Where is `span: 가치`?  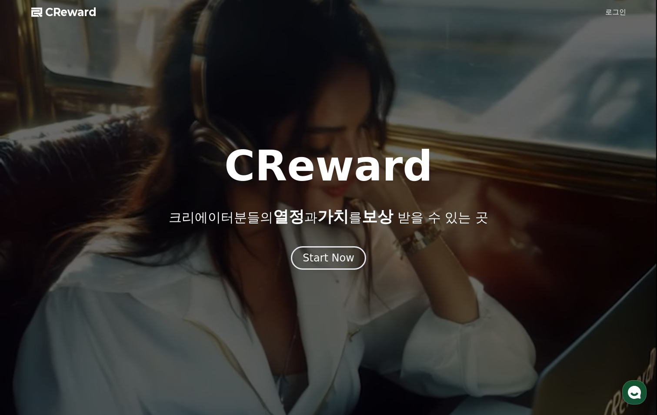 span: 가치 is located at coordinates (333, 216).